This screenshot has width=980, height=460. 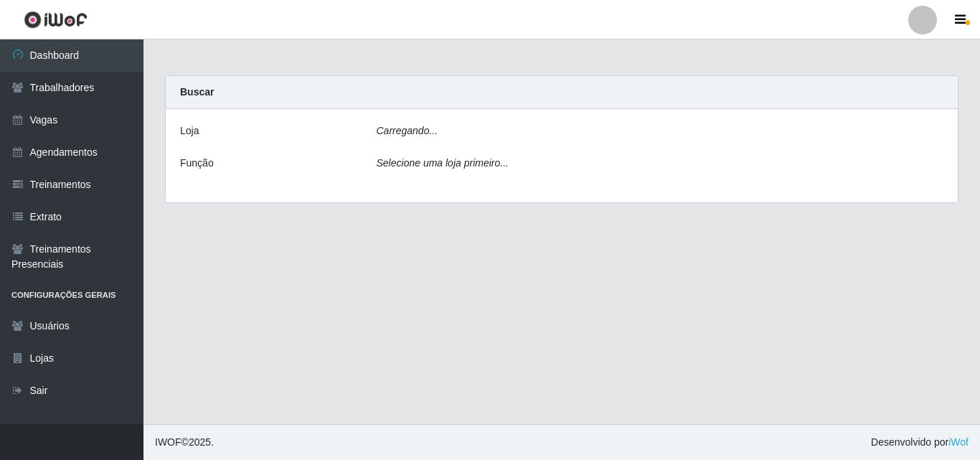 I want to click on span: Desenvolvido por, so click(x=920, y=442).